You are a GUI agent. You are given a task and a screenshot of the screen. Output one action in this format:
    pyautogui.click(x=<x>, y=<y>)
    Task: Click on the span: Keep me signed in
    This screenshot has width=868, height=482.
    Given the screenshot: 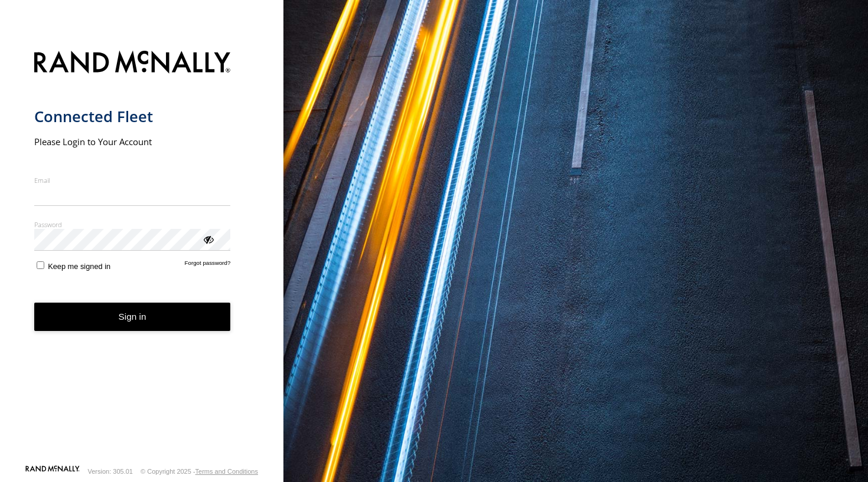 What is the action you would take?
    pyautogui.click(x=79, y=266)
    